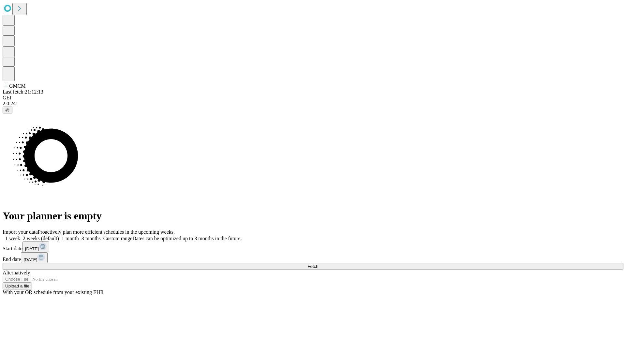 This screenshot has height=352, width=626. What do you see at coordinates (70, 238) in the screenshot?
I see `span: 1 month` at bounding box center [70, 238].